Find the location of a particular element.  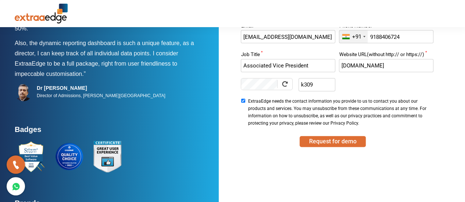

label: Website URL(without http:// or https://) is located at coordinates (386, 55).